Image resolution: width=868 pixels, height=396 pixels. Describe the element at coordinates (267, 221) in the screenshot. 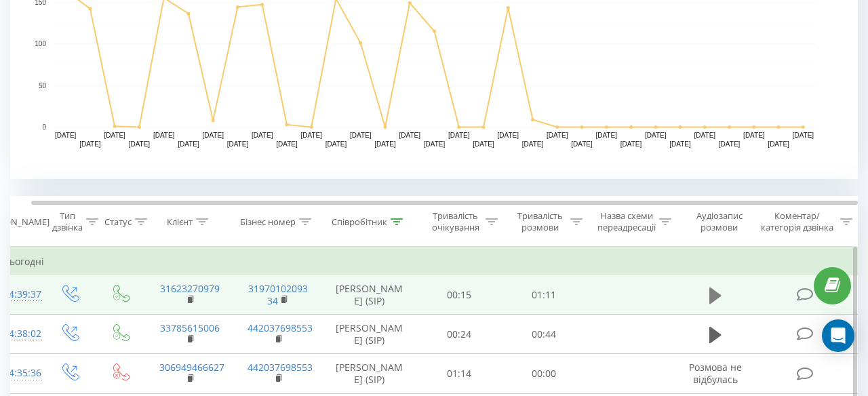

I see `div: Бізнес номер` at that location.